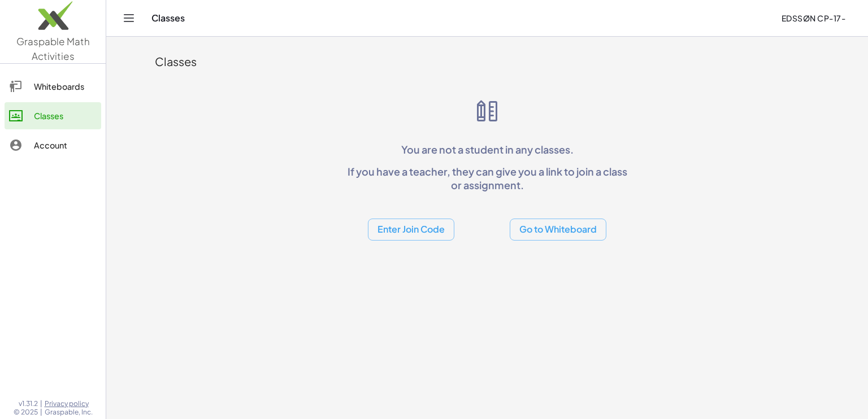  What do you see at coordinates (487, 149) in the screenshot?
I see `p: You are not a student in any classes.` at bounding box center [487, 149].